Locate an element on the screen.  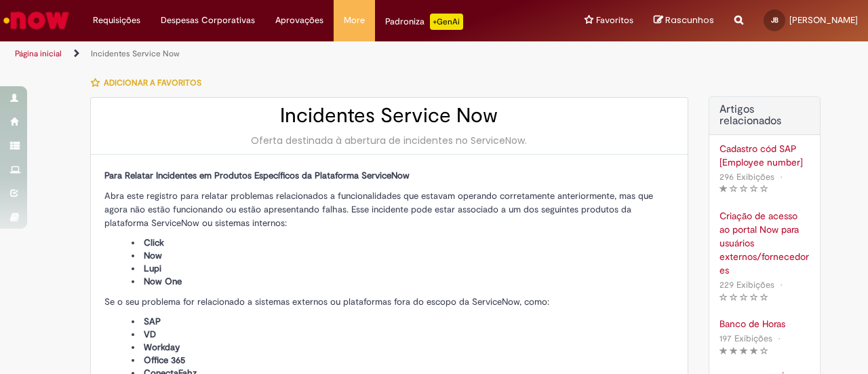
span: Lupi is located at coordinates (152, 268).